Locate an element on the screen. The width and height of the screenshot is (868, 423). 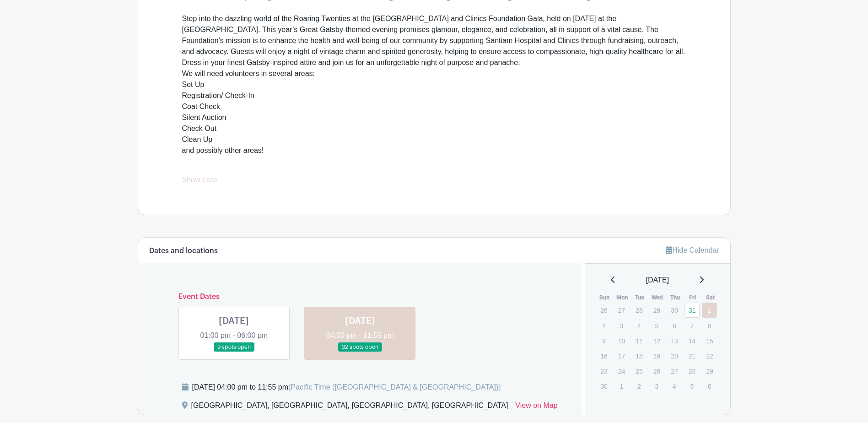
a: View on Map is located at coordinates (536, 408).